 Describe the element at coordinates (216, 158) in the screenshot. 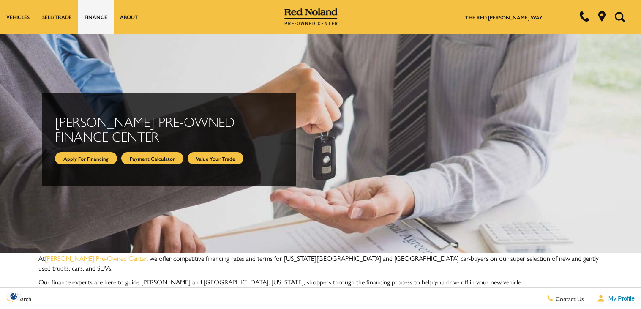

I see `a: Value Your Trade` at that location.